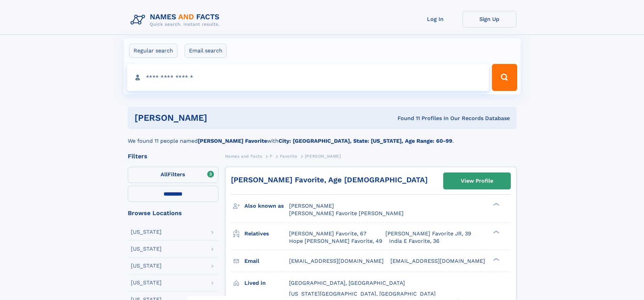 The height and width of the screenshot is (300, 644). I want to click on h3: Lived in, so click(267, 283).